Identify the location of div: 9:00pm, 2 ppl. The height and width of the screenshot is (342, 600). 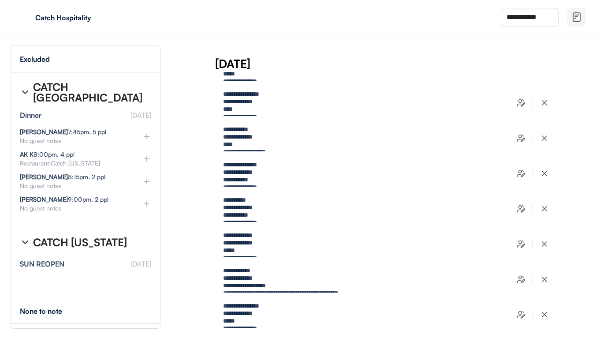
(64, 199).